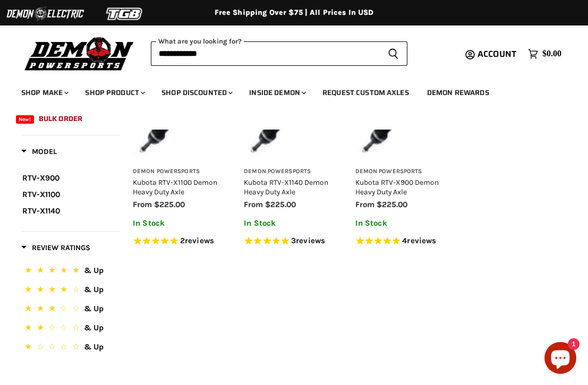 This screenshot has width=588, height=385. I want to click on a: Shop Discounted, so click(196, 92).